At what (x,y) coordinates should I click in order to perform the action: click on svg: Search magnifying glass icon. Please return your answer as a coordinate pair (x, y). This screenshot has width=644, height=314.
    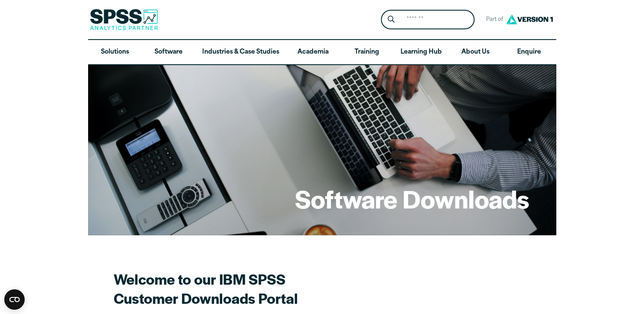
    Looking at the image, I should click on (391, 19).